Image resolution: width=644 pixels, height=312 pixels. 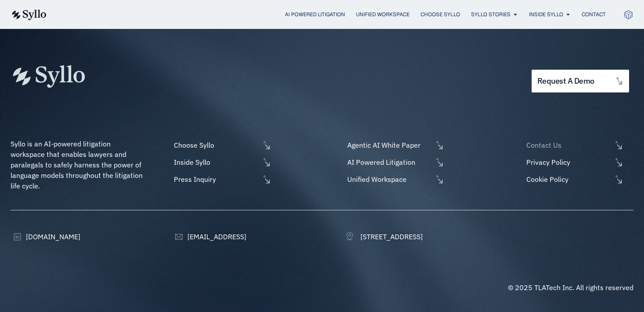 I want to click on a: Agentic AI White Paper, so click(x=395, y=145).